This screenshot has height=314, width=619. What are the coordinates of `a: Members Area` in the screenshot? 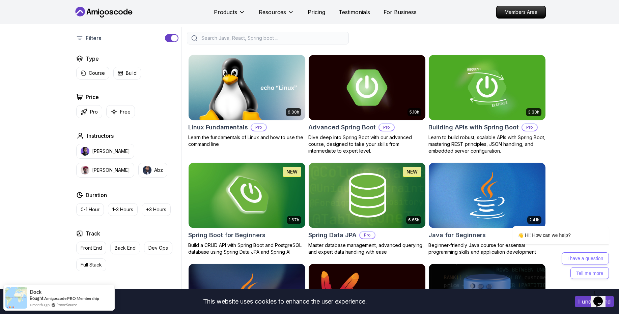 It's located at (521, 12).